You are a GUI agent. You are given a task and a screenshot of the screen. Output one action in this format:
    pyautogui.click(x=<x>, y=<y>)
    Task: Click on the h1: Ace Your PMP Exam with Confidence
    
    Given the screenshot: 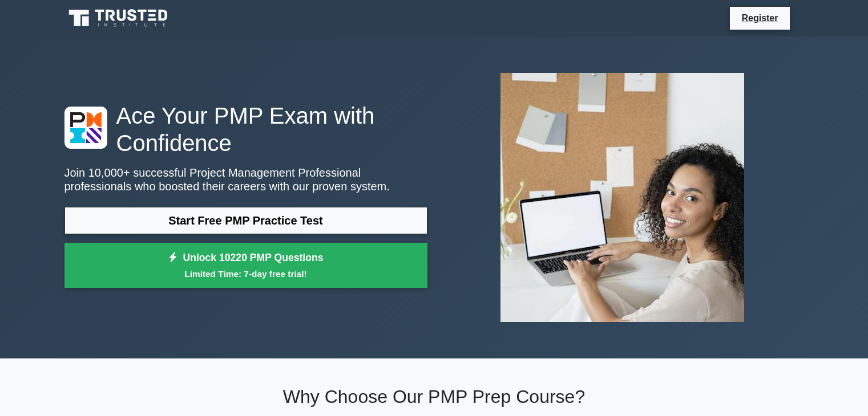 What is the action you would take?
    pyautogui.click(x=246, y=129)
    